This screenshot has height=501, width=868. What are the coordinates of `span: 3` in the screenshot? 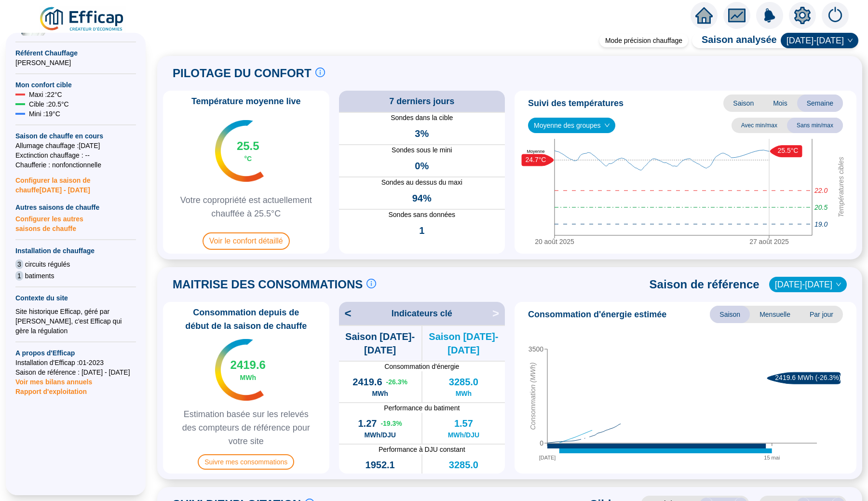 It's located at (19, 264).